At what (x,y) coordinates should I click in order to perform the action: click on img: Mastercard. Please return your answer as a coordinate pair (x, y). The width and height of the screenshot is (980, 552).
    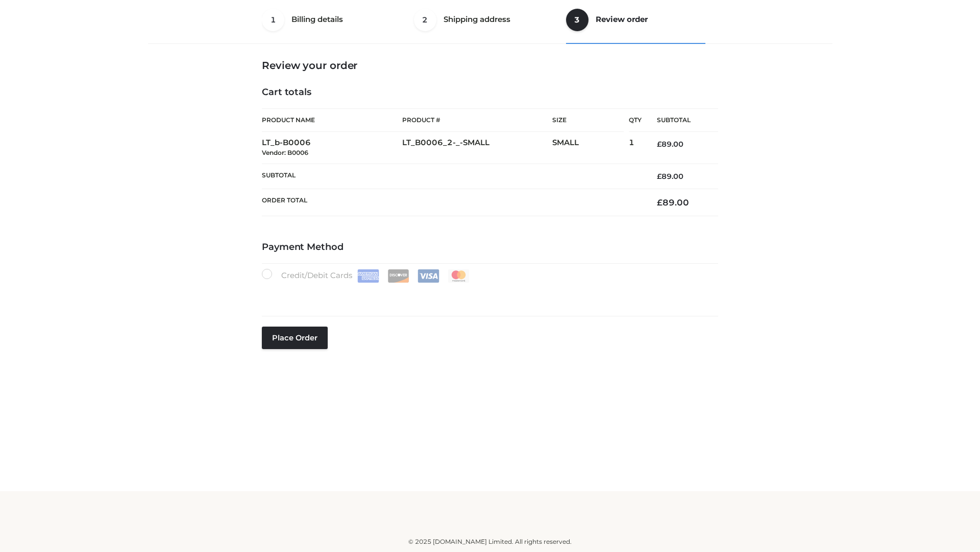
    Looking at the image, I should click on (459, 276).